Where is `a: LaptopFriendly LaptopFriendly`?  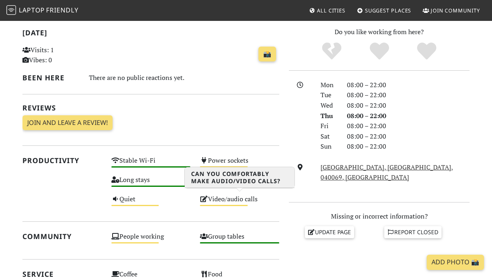 a: LaptopFriendly LaptopFriendly is located at coordinates (43, 10).